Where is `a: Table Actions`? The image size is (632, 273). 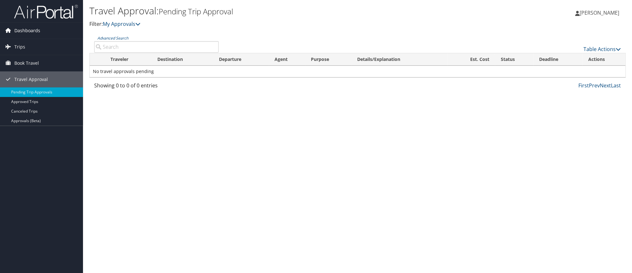 a: Table Actions is located at coordinates (602, 49).